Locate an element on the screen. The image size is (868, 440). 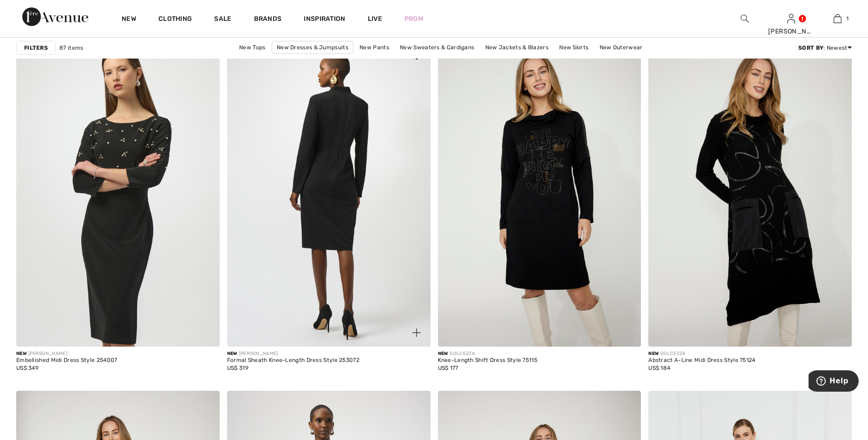
span: 1 is located at coordinates (847, 18).